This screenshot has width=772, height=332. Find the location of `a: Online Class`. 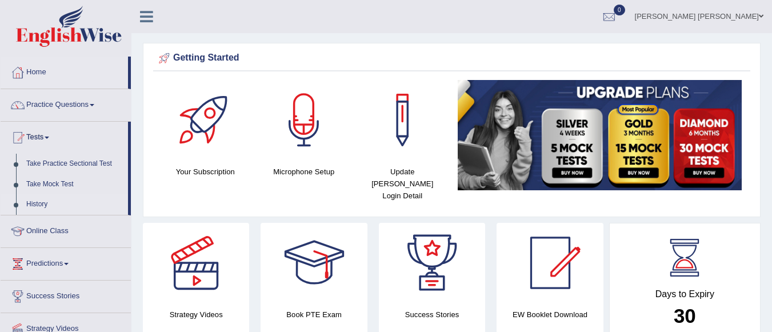

a: Online Class is located at coordinates (66, 230).